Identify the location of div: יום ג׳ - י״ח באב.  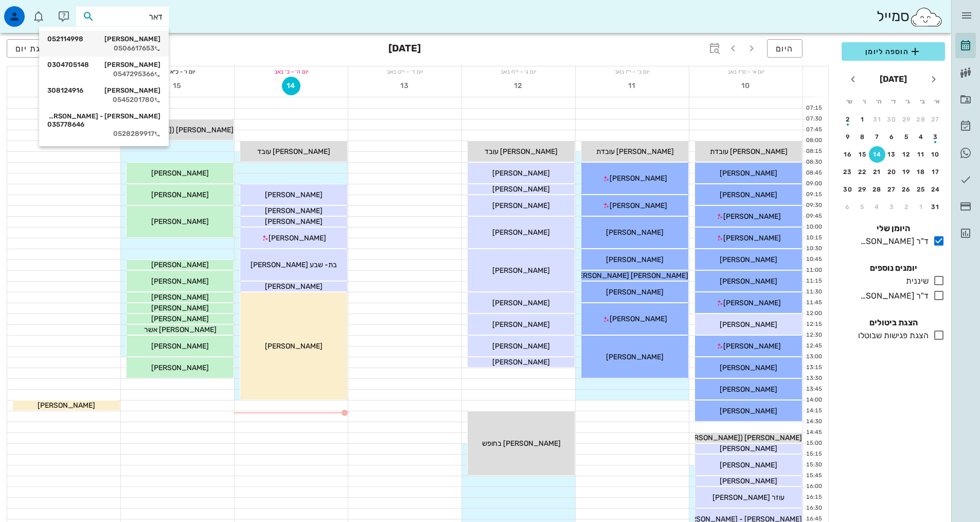
(519, 72).